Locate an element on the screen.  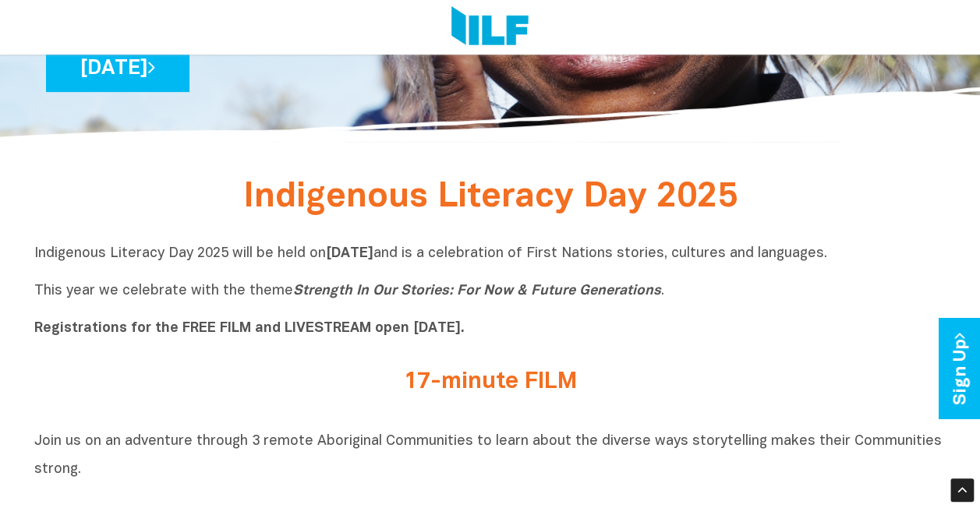
span: Indigenous Literacy Day 2025 is located at coordinates (490, 197).